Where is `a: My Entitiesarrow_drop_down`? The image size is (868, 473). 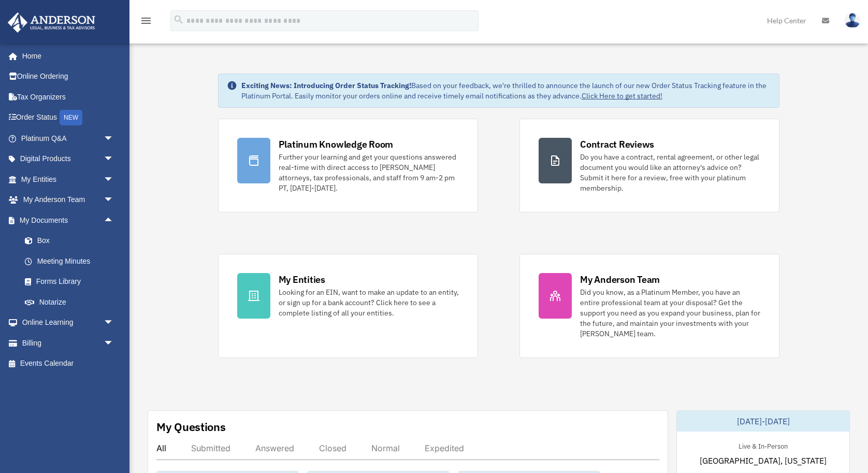
a: My Entitiesarrow_drop_down is located at coordinates (68, 179).